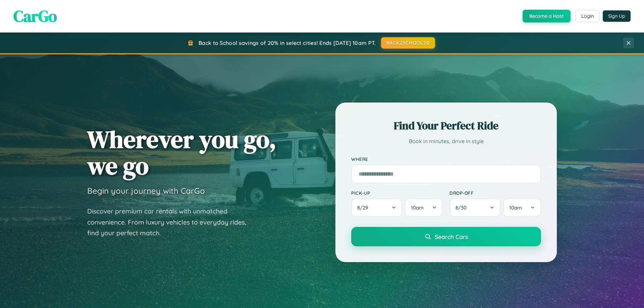  What do you see at coordinates (546, 16) in the screenshot?
I see `button: Become a Host` at bounding box center [546, 16].